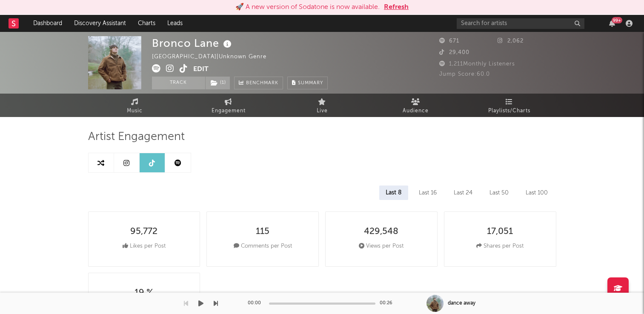 Image resolution: width=644 pixels, height=314 pixels. Describe the element at coordinates (310, 83) in the screenshot. I see `span: Summary` at that location.